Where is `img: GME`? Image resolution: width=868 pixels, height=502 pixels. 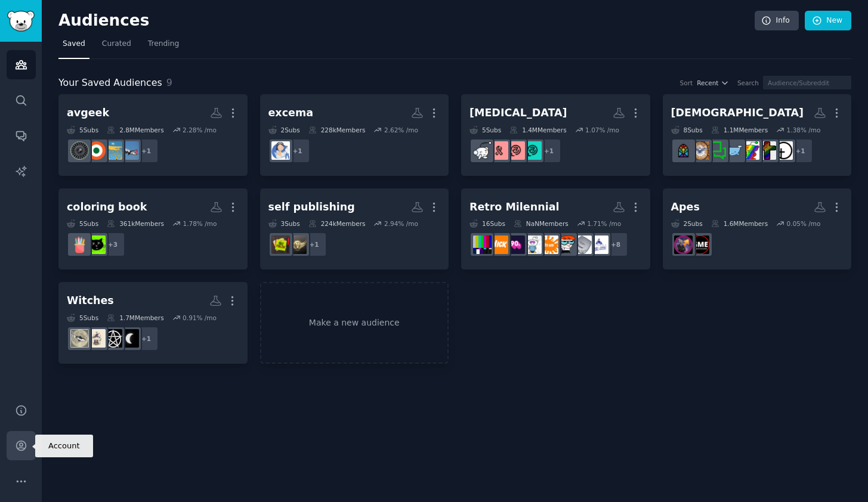 img: GME is located at coordinates (700, 244).